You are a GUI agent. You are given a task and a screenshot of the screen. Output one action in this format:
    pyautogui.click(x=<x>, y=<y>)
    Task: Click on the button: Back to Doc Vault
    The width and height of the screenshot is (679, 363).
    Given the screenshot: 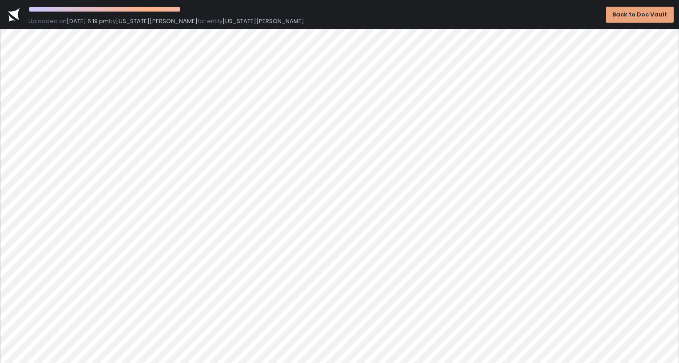 What is the action you would take?
    pyautogui.click(x=639, y=15)
    